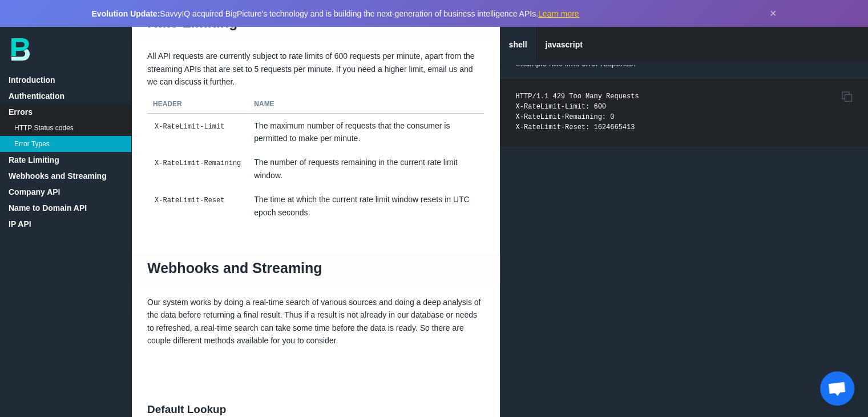 The height and width of the screenshot is (417, 868). I want to click on h1: Webhooks and Streaming, so click(315, 268).